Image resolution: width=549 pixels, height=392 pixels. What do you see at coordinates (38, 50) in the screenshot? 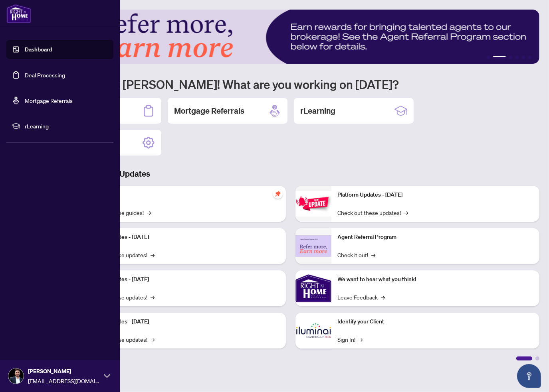
I see `a: Dashboard` at bounding box center [38, 50].